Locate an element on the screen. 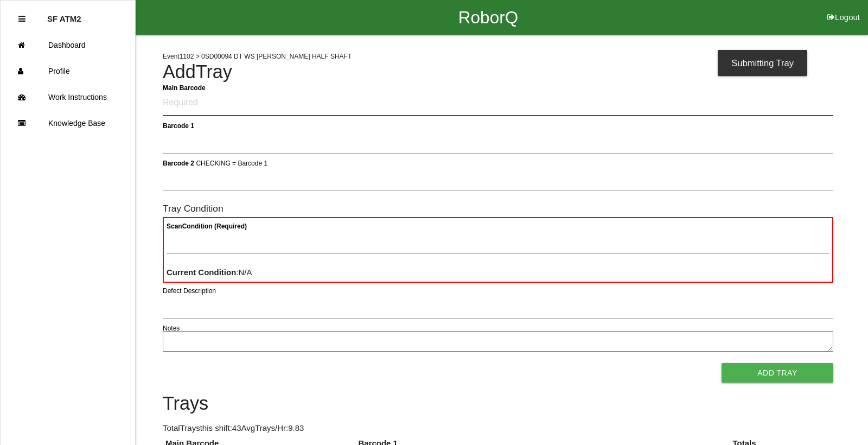  a: Profile is located at coordinates (68, 71).